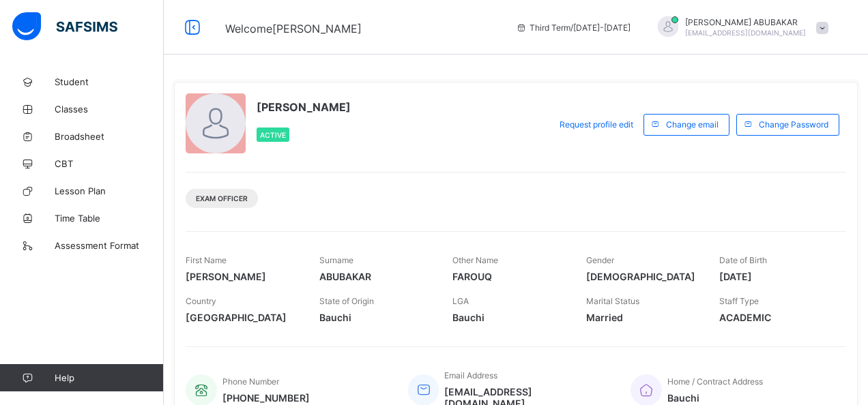 The width and height of the screenshot is (868, 405). What do you see at coordinates (273, 135) in the screenshot?
I see `span: Active` at bounding box center [273, 135].